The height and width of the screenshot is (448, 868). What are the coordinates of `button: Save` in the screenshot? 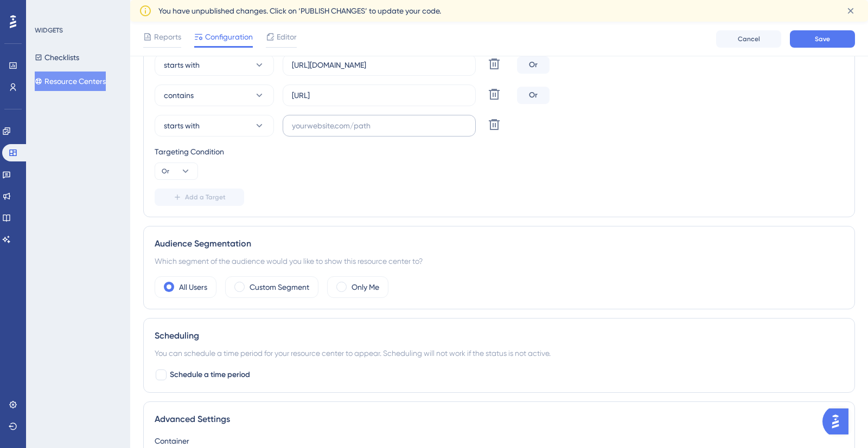 It's located at (822, 39).